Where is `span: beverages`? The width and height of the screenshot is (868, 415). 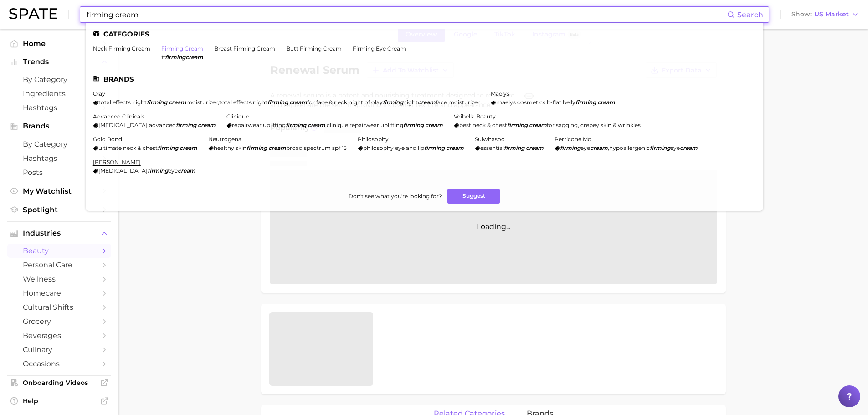 span: beverages is located at coordinates (59, 335).